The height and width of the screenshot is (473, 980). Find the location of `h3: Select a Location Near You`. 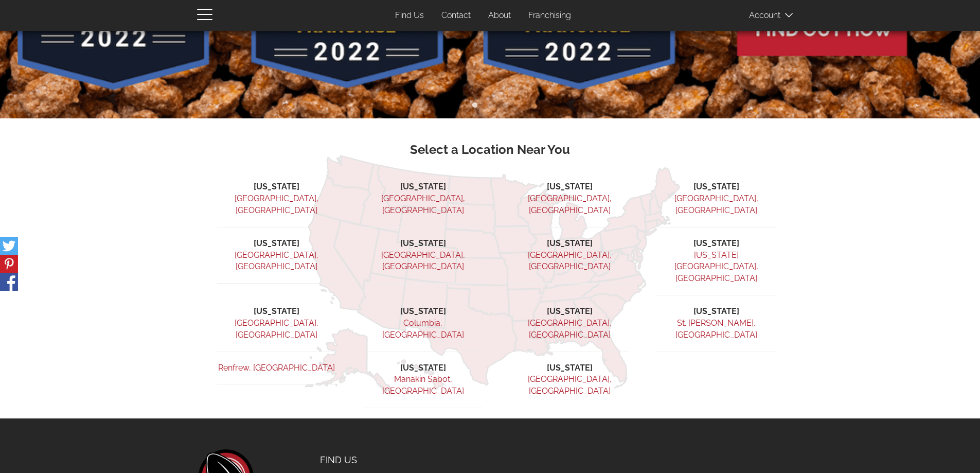

h3: Select a Location Near You is located at coordinates (490, 150).